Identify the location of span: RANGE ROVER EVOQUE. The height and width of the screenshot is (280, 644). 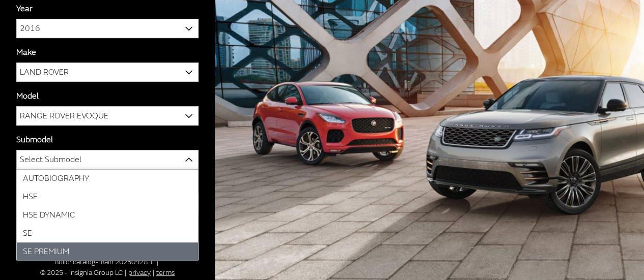
(108, 116).